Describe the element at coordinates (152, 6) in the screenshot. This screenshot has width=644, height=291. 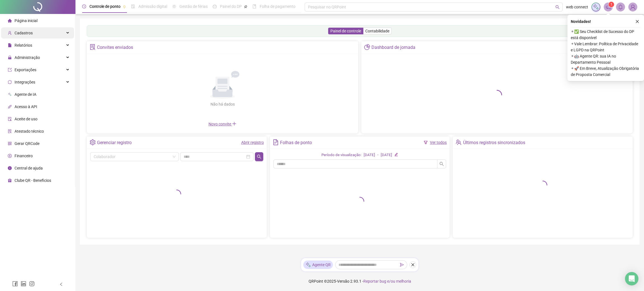
I see `span: Admissão digital` at that location.